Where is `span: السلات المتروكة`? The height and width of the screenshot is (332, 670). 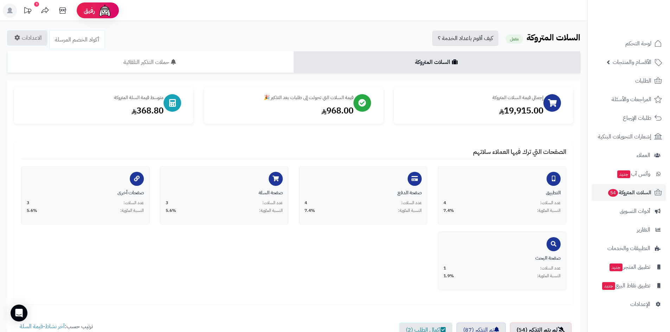 span: السلات المتروكة is located at coordinates (629, 193).